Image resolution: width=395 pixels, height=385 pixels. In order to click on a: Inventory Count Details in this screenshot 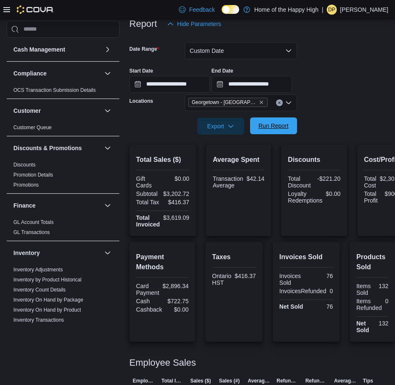, I will do `click(39, 290)`.